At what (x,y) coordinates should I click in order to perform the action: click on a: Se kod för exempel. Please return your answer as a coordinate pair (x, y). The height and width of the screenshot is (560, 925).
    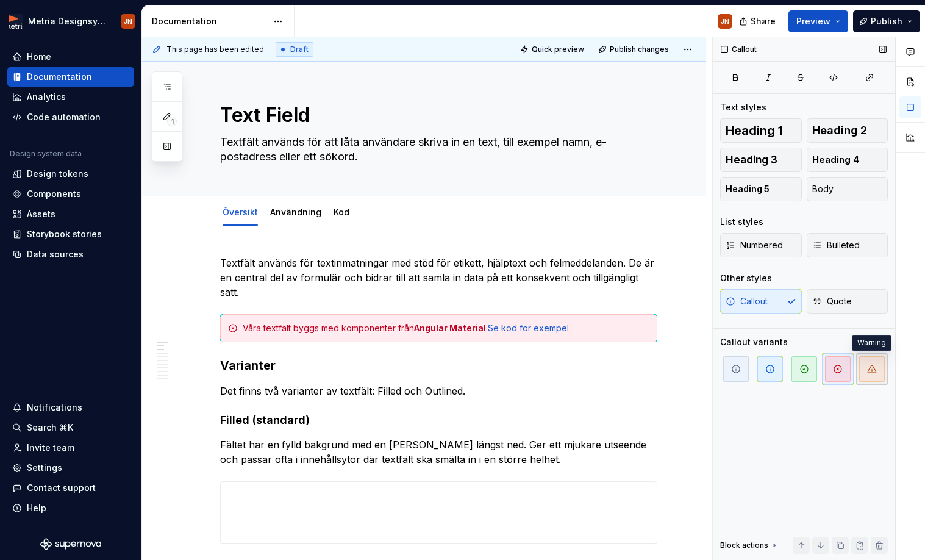
    Looking at the image, I should click on (528, 327).